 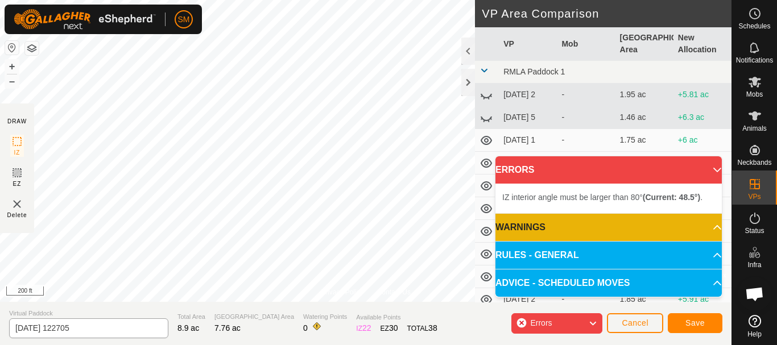 What do you see at coordinates (389, 328) in the screenshot?
I see `div: EZ` at bounding box center [389, 328].